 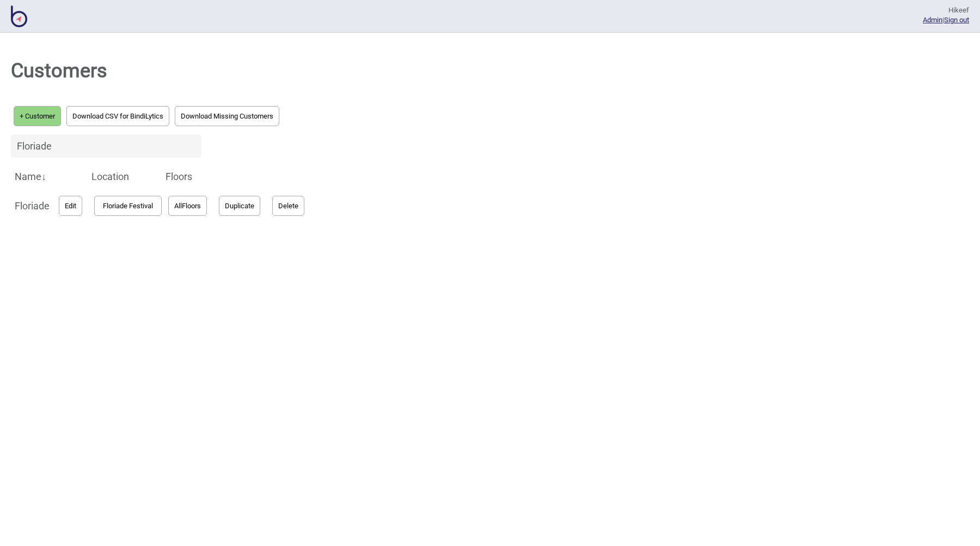 I want to click on button: Duplicate, so click(x=239, y=205).